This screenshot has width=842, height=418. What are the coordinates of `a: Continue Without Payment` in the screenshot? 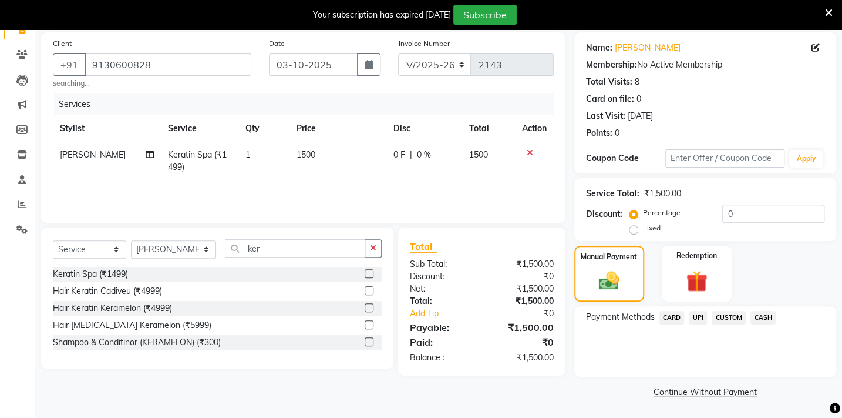 It's located at (706, 392).